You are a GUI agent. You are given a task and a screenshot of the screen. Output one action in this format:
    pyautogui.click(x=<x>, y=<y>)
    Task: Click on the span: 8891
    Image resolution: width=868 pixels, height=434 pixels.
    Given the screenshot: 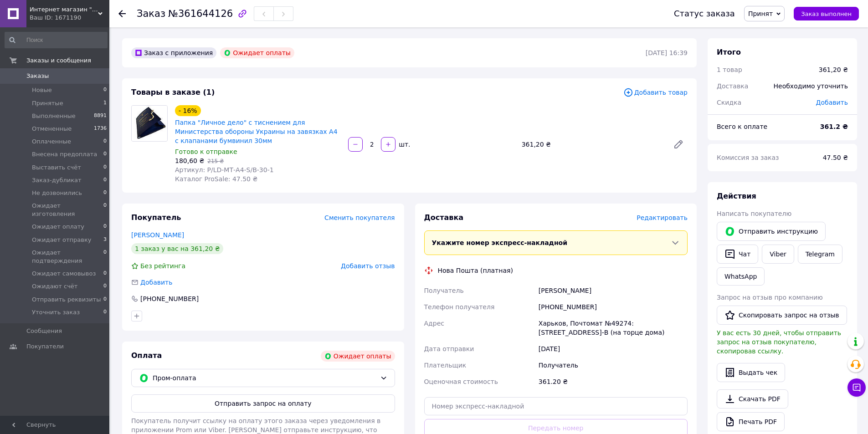 What is the action you would take?
    pyautogui.click(x=100, y=116)
    